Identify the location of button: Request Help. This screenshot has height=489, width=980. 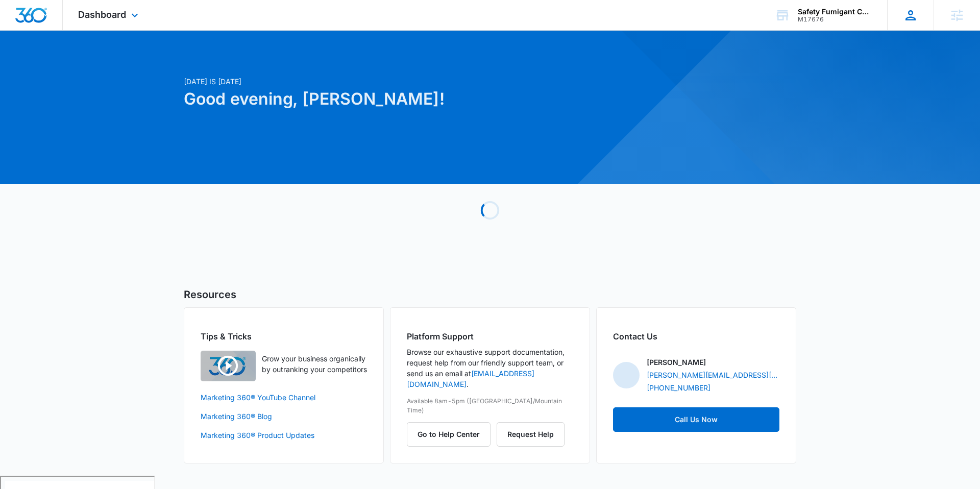
(530, 434).